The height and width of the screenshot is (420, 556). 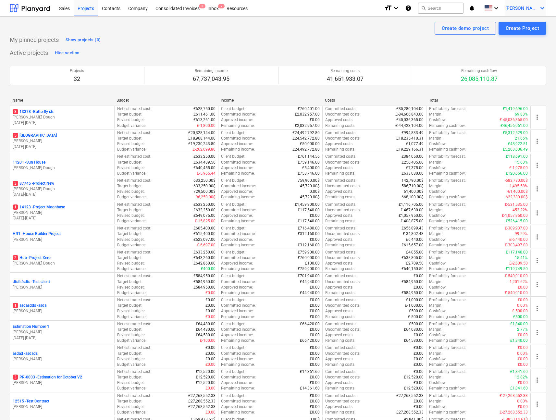 What do you see at coordinates (412, 228) in the screenshot?
I see `p: £656,899.43` at bounding box center [412, 228].